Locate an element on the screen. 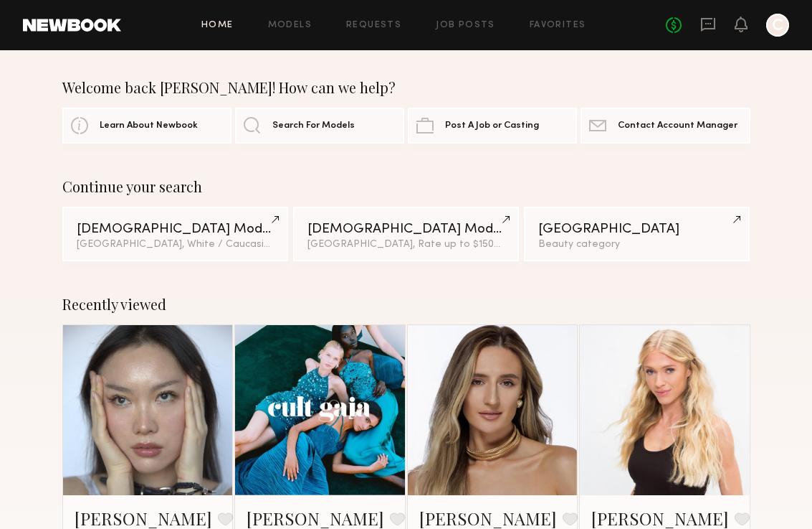 This screenshot has height=529, width=812. a: Learn About Newbook is located at coordinates (147, 125).